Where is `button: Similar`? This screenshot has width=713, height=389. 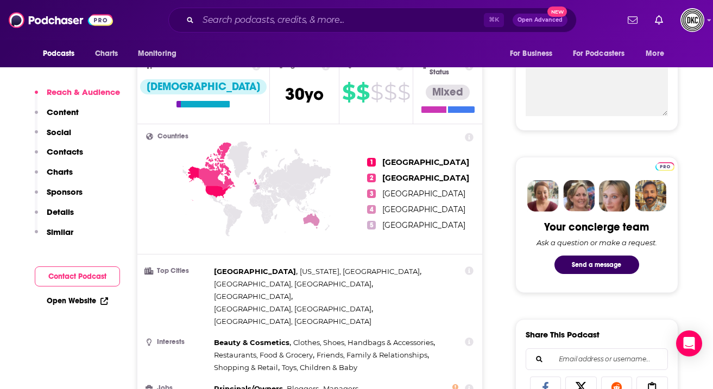
button: Similar is located at coordinates (54, 237).